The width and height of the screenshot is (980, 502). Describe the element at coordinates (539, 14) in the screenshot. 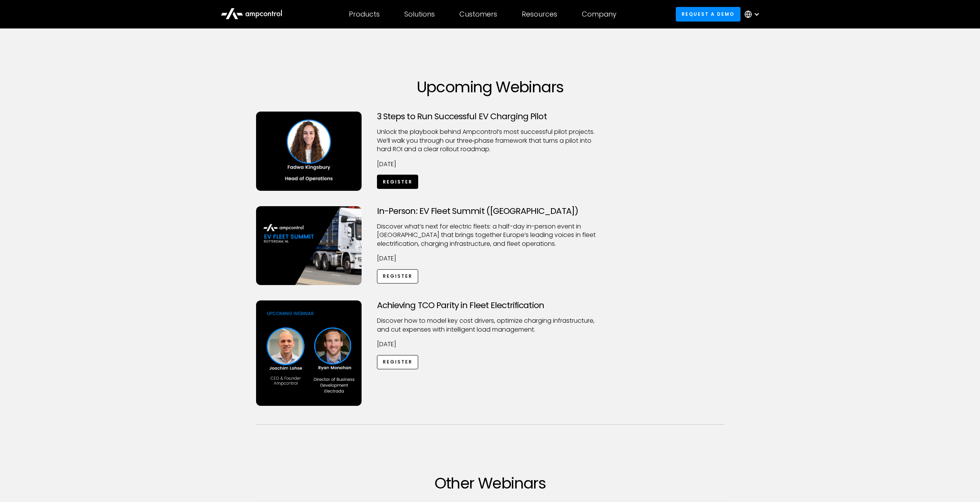

I see `div: Resources` at that location.